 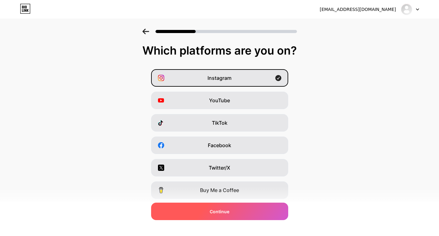 What do you see at coordinates (220, 123) in the screenshot?
I see `span: TikTok` at bounding box center [220, 123].